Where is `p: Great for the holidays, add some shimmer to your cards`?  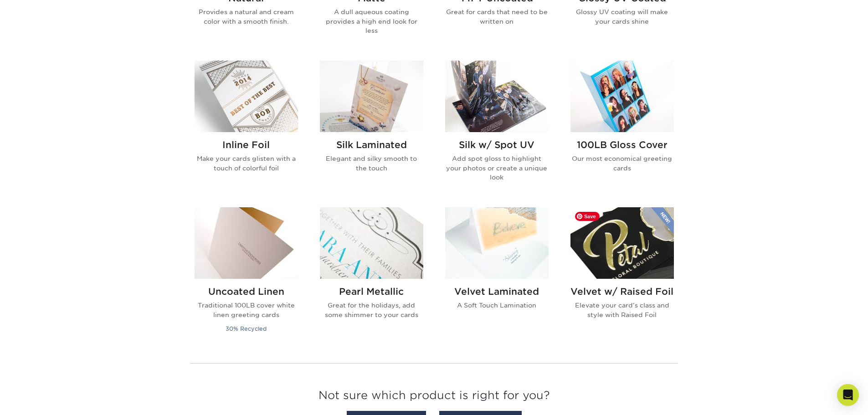 p: Great for the holidays, add some shimmer to your cards is located at coordinates (372, 310).